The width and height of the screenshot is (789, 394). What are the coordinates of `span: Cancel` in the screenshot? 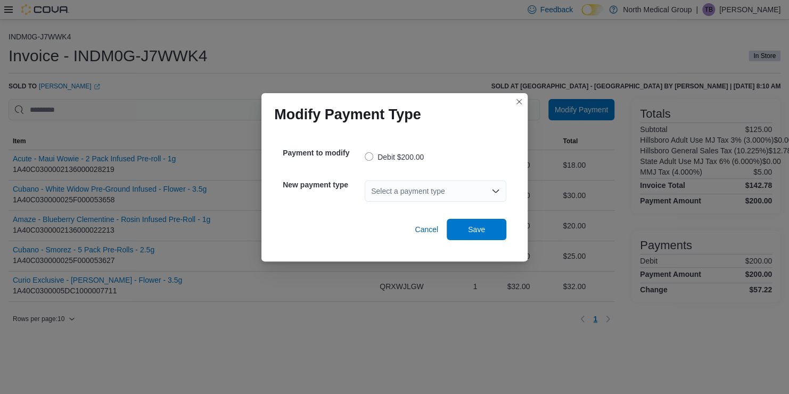 It's located at (426, 229).